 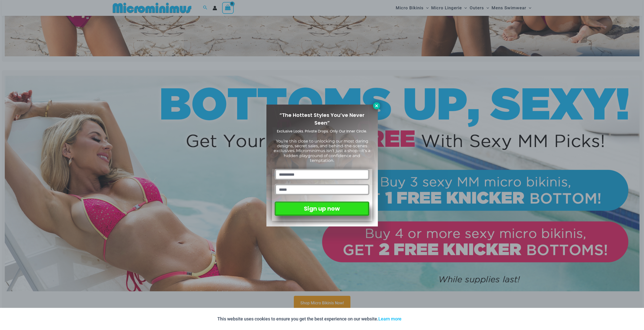 What do you see at coordinates (322, 131) in the screenshot?
I see `span: Exclusive Looks. Private Drops. Only Our Inner Circle.` at bounding box center [322, 131].